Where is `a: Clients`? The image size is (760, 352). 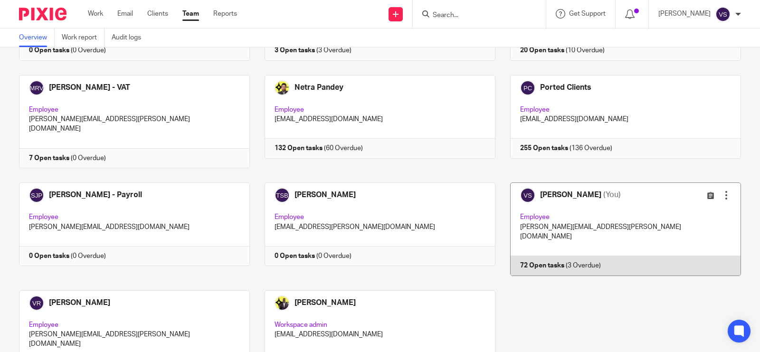 a: Clients is located at coordinates (158, 14).